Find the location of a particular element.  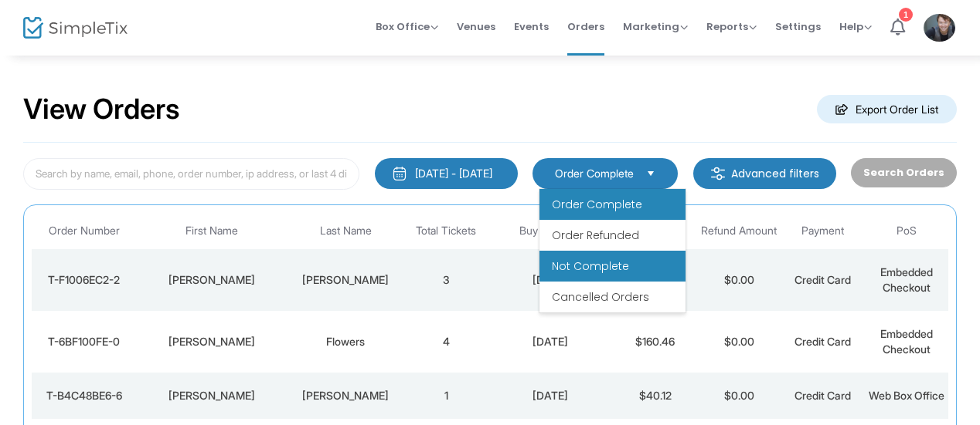

td: 4 is located at coordinates (446, 342).